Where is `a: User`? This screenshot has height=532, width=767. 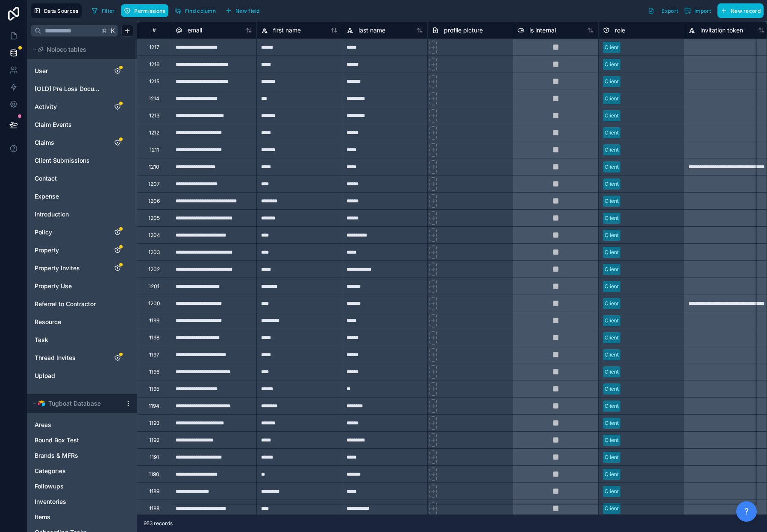
a: User is located at coordinates (69, 71).